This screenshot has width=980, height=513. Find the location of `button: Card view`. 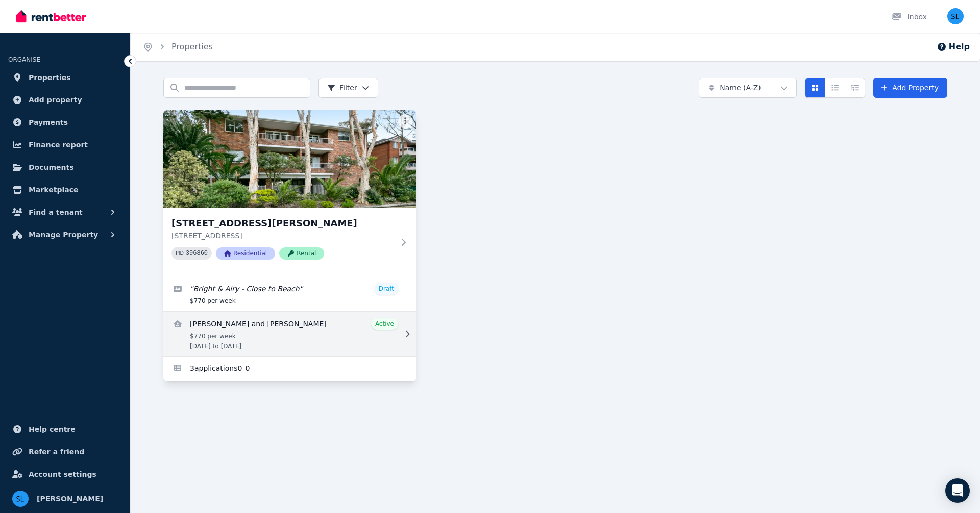

button: Card view is located at coordinates (815, 88).